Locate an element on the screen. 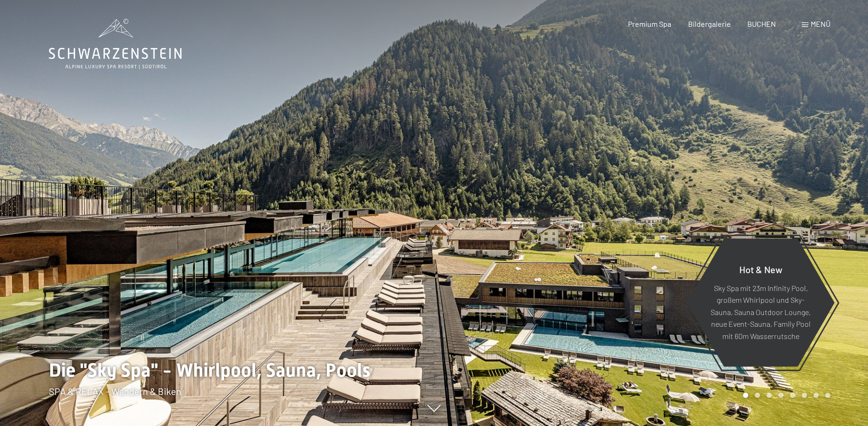  span: Hot & New is located at coordinates (761, 269).